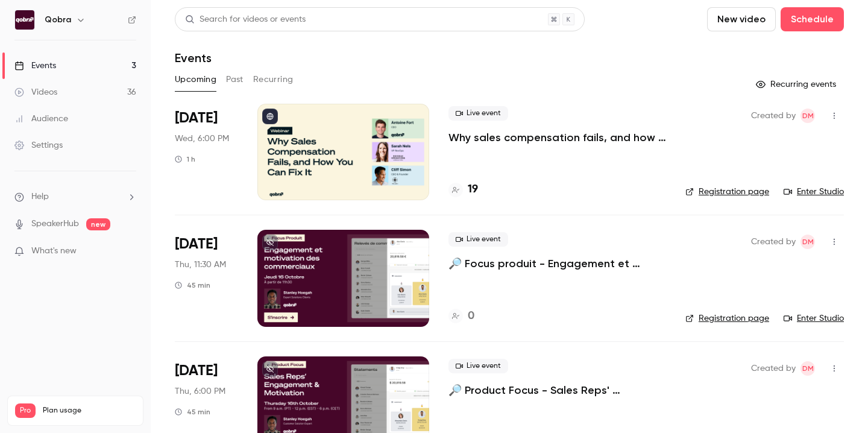  Describe the element at coordinates (473, 189) in the screenshot. I see `h4: 19` at that location.